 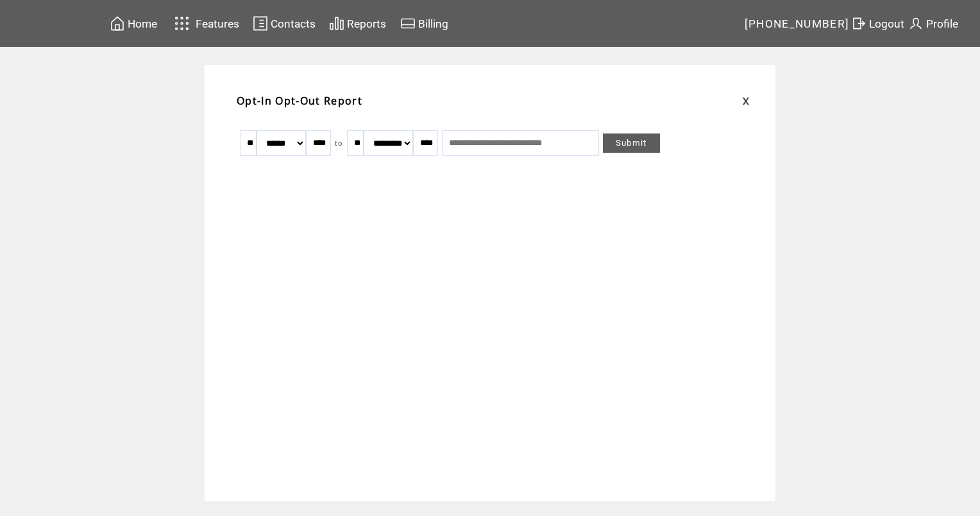 What do you see at coordinates (423, 23) in the screenshot?
I see `a: Billing` at bounding box center [423, 23].